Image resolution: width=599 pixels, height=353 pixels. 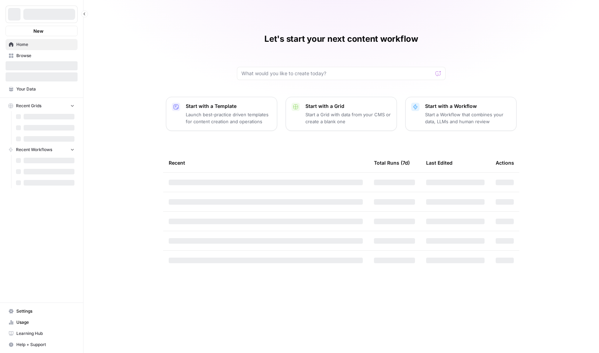 What do you see at coordinates (342, 114) in the screenshot?
I see `button: Start with a GridStart a Grid with data from your CMS or create a blank one` at bounding box center [342, 114].